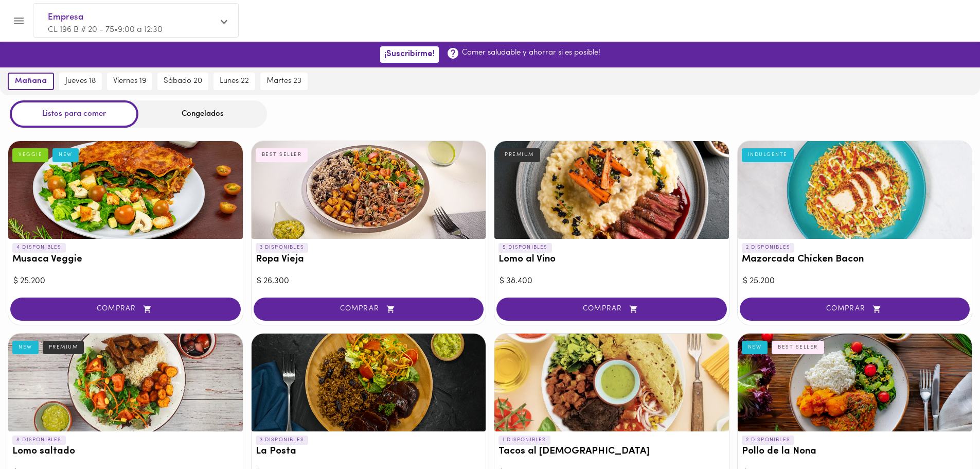 The image size is (980, 469). What do you see at coordinates (105, 30) in the screenshot?
I see `span: CL 196 B # 20 - 75 • 9:00 a 12:30` at bounding box center [105, 30].